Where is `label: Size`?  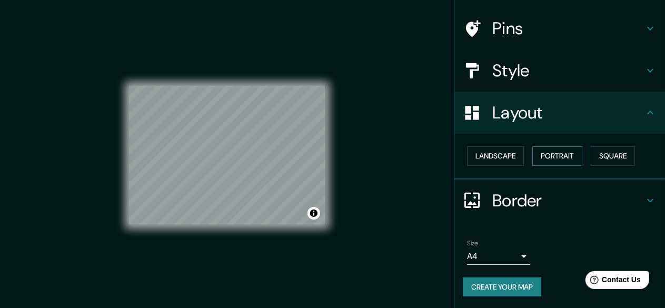
label: Size is located at coordinates (472, 243).